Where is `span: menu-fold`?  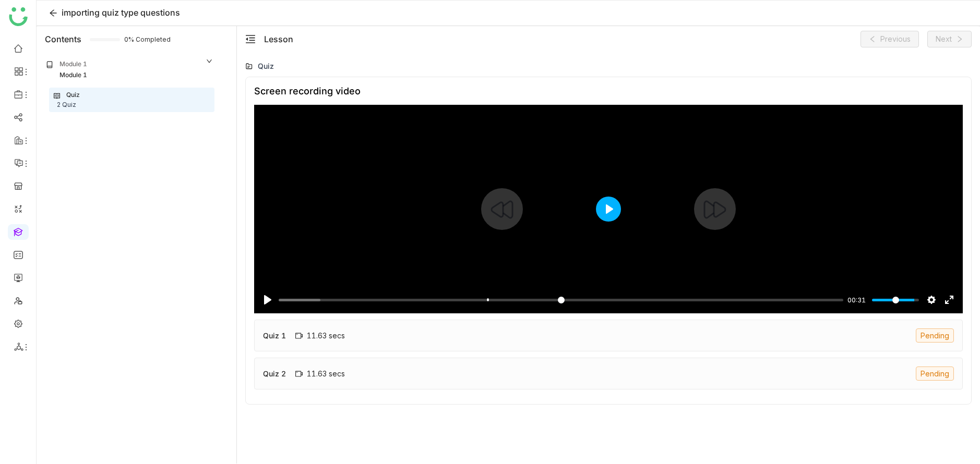 span: menu-fold is located at coordinates (251, 39).